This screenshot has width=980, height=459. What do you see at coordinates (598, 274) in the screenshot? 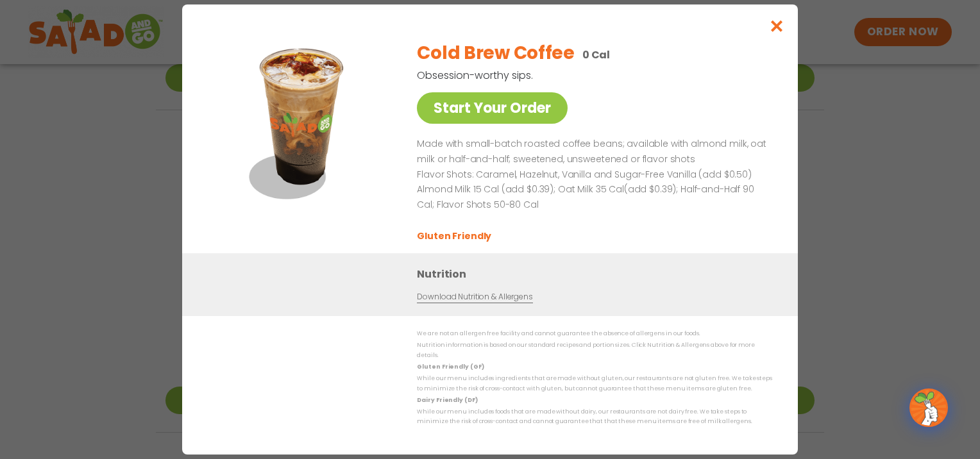
I see `h3: Nutrition` at bounding box center [598, 274].